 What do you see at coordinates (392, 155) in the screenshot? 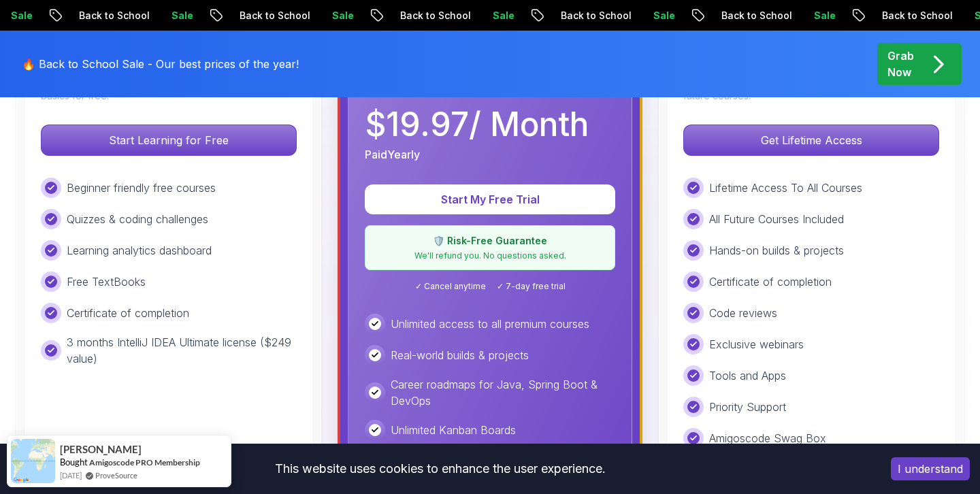
I see `p: Paid Yearly` at bounding box center [392, 155].